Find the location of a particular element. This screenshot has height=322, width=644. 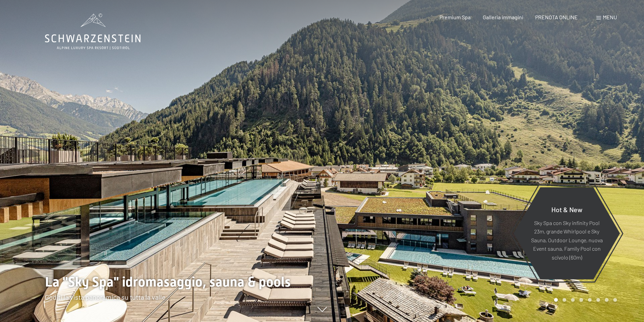

div: Carousel Page 4 is located at coordinates (581, 300).